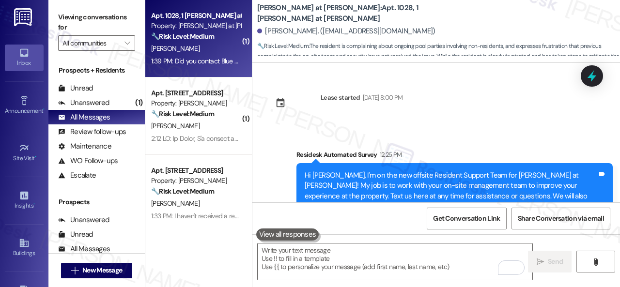  Describe the element at coordinates (341, 97) in the screenshot. I see `div: Lease started` at that location.